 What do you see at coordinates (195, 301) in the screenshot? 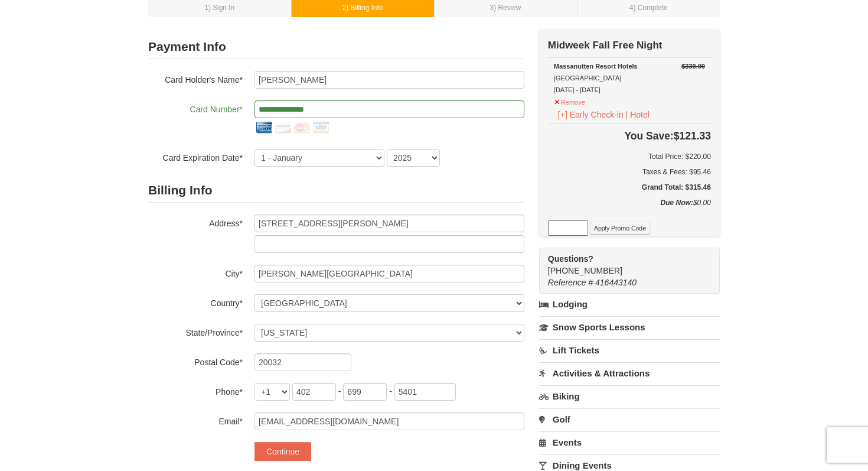
I see `label: Country*` at bounding box center [195, 301].